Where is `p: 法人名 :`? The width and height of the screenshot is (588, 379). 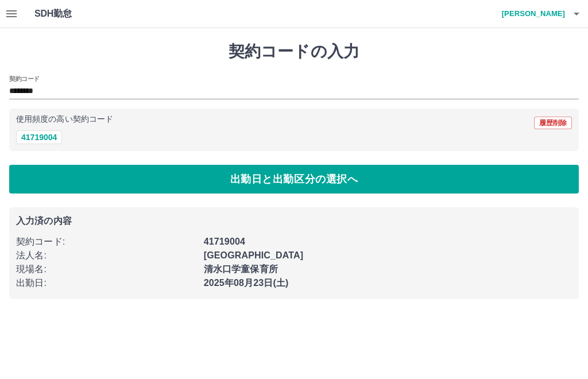
p: 法人名 : is located at coordinates (106, 256).